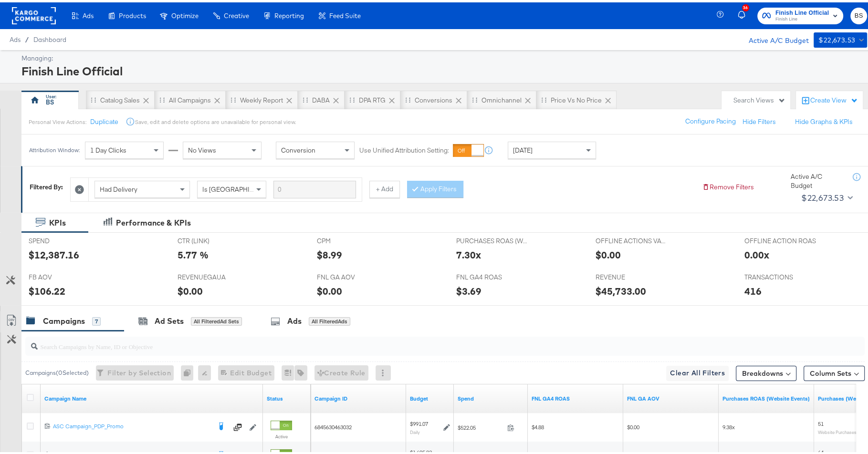  What do you see at coordinates (262, 98) in the screenshot?
I see `div: Weekly Report` at bounding box center [262, 98].